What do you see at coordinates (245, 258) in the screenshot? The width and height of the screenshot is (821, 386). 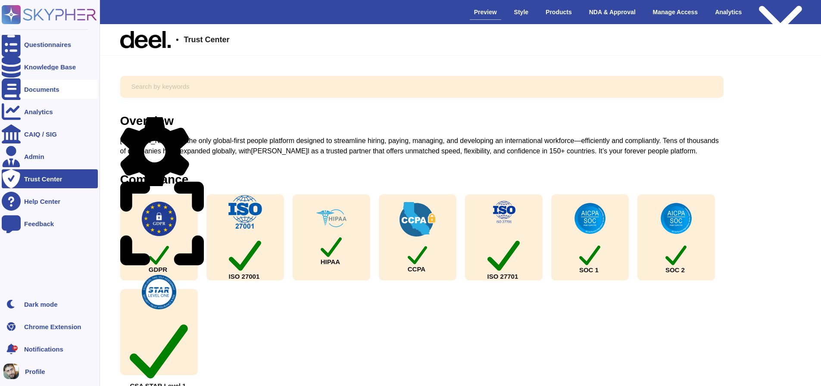 I see `div: ISO 27001` at bounding box center [245, 258].